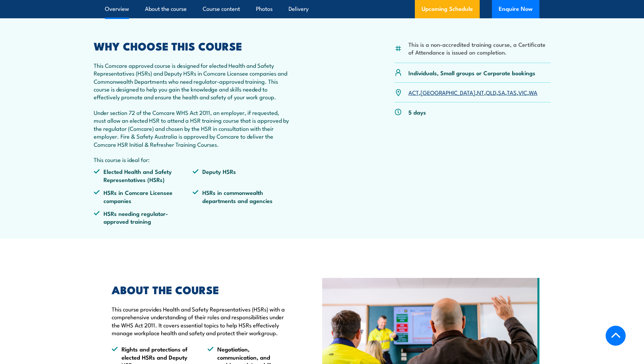 This screenshot has width=644, height=364. What do you see at coordinates (143, 196) in the screenshot?
I see `li: HSRs in Comcare Licensee companies` at bounding box center [143, 196].